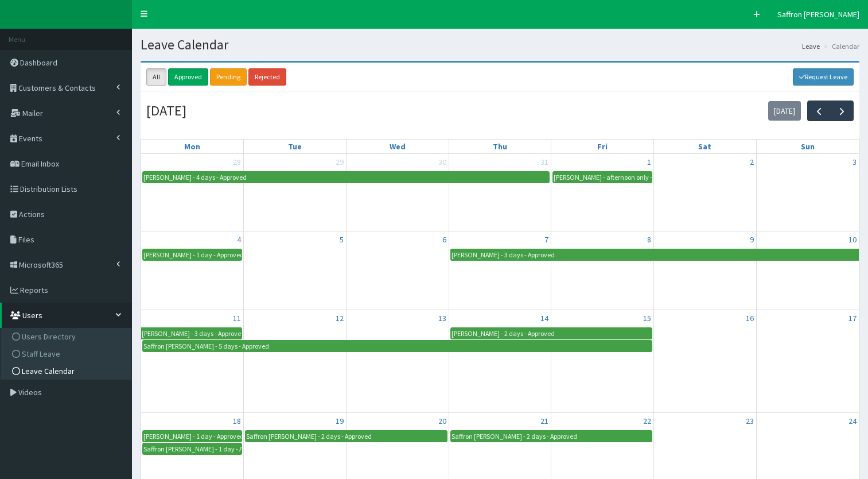 Image resolution: width=868 pixels, height=479 pixels. I want to click on a: Friday, so click(603, 146).